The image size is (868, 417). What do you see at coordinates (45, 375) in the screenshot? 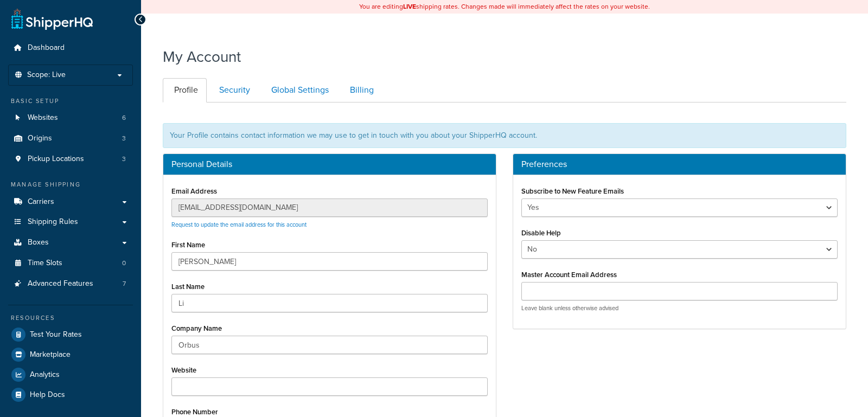
I see `span: Analytics` at bounding box center [45, 375].